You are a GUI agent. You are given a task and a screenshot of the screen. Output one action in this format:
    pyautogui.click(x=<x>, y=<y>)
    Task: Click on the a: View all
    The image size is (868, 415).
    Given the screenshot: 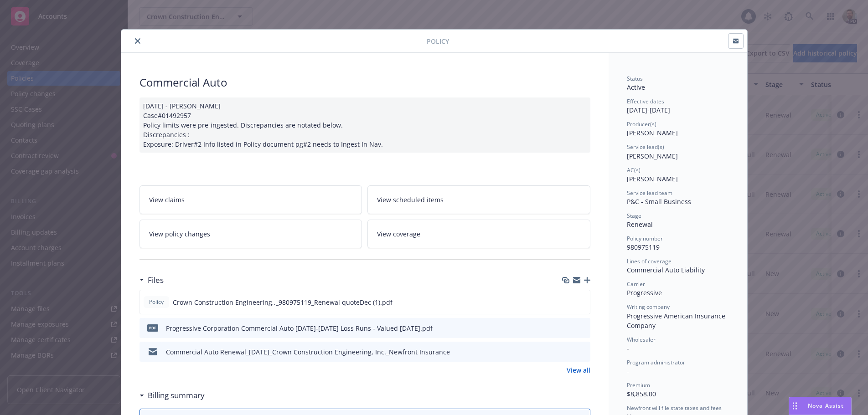 What is the action you would take?
    pyautogui.click(x=578, y=370)
    